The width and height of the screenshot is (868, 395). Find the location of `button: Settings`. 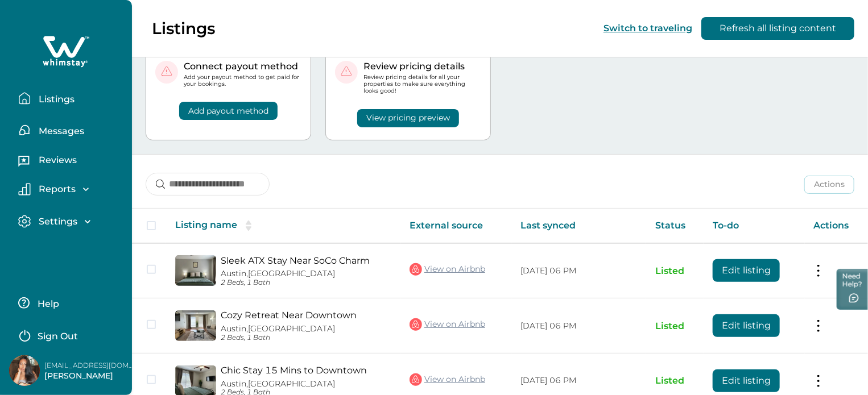

button: Settings is located at coordinates (71, 221).